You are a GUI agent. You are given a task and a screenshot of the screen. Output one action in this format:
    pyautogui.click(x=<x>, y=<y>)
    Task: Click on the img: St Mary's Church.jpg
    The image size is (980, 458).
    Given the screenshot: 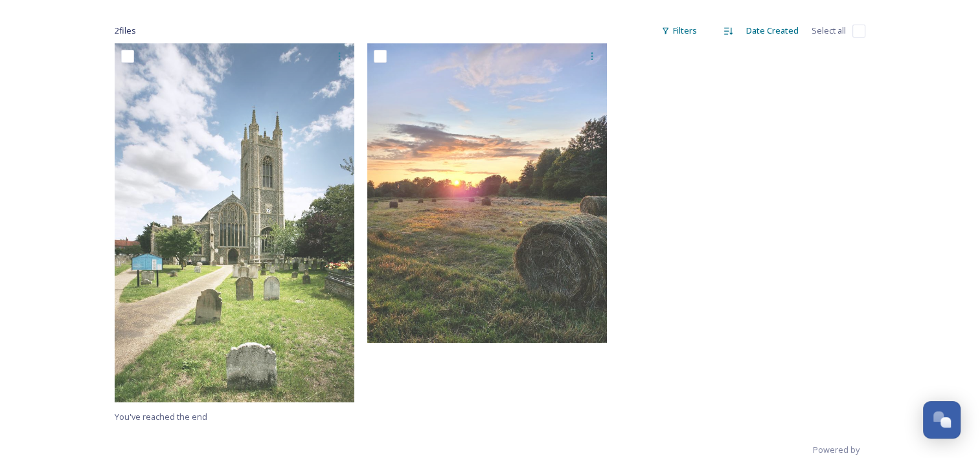 What is the action you would take?
    pyautogui.click(x=234, y=223)
    